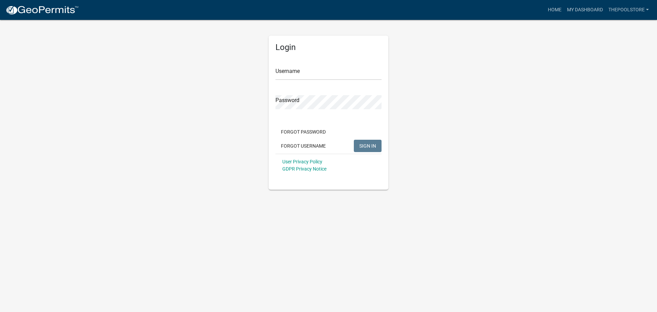 The image size is (657, 312). What do you see at coordinates (368, 145) in the screenshot?
I see `span: SIGN IN` at bounding box center [368, 145].